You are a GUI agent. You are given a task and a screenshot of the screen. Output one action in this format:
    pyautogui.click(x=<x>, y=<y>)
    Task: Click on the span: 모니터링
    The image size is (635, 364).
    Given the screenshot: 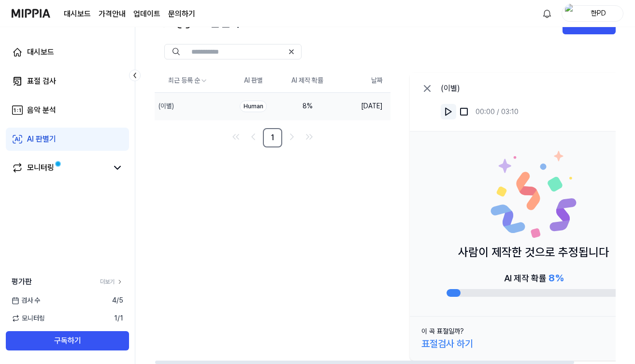 What is the action you would take?
    pyautogui.click(x=28, y=318)
    